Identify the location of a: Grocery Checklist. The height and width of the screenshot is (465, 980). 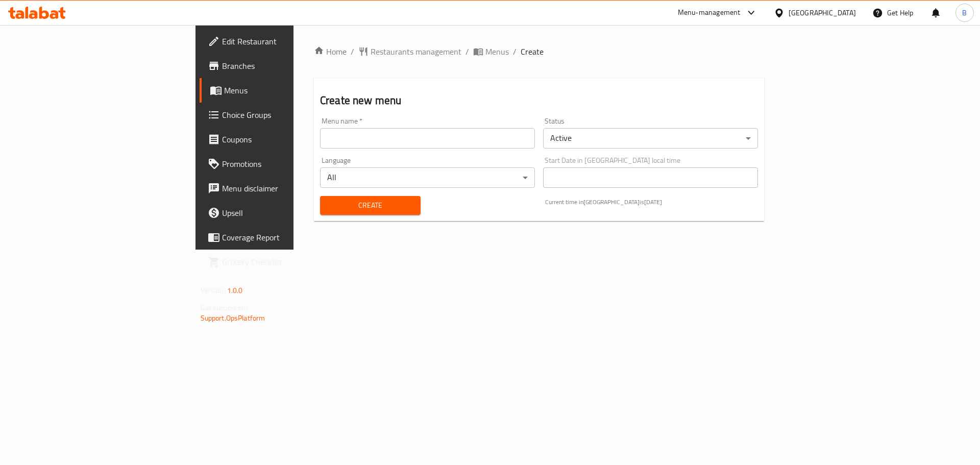
(279, 262).